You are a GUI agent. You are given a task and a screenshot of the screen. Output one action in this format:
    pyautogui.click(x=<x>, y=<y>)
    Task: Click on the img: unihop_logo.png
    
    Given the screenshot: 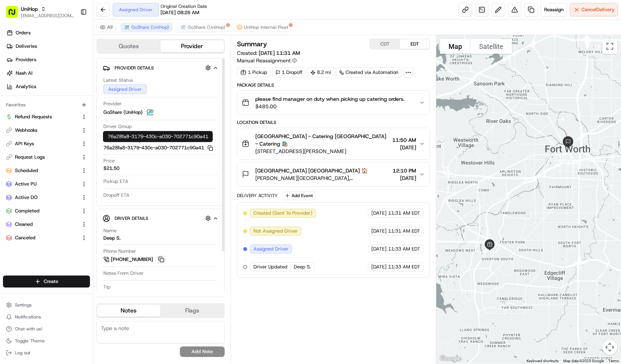 What is the action you would take?
    pyautogui.click(x=240, y=27)
    